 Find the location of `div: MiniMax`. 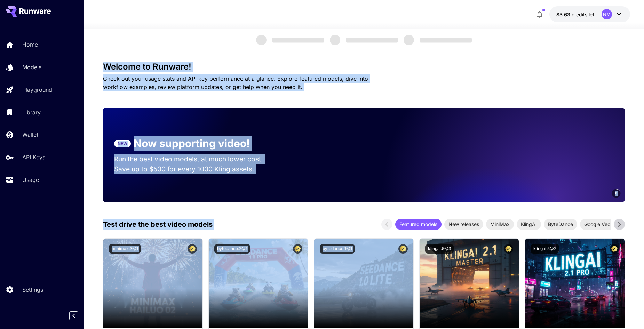

div: MiniMax is located at coordinates (500, 224).